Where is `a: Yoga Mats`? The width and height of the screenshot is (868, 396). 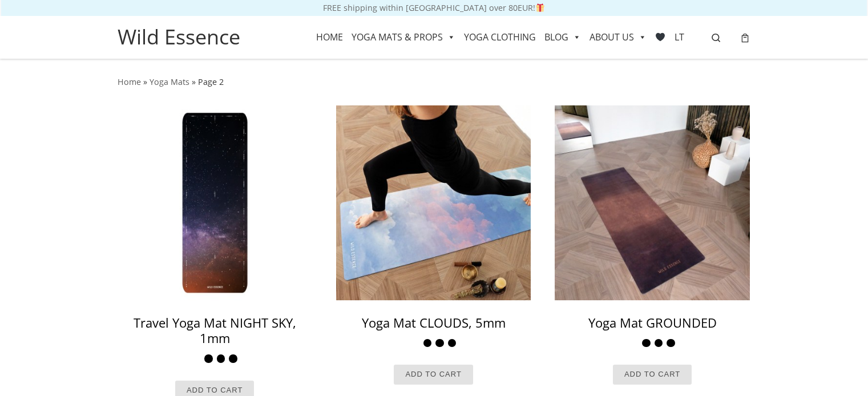 a: Yoga Mats is located at coordinates (169, 82).